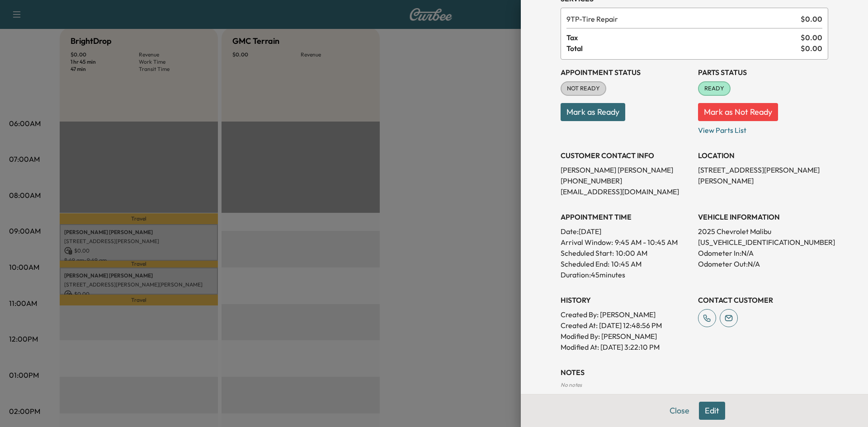  What do you see at coordinates (763, 253) in the screenshot?
I see `p: Odometer In: N/A` at bounding box center [763, 253].